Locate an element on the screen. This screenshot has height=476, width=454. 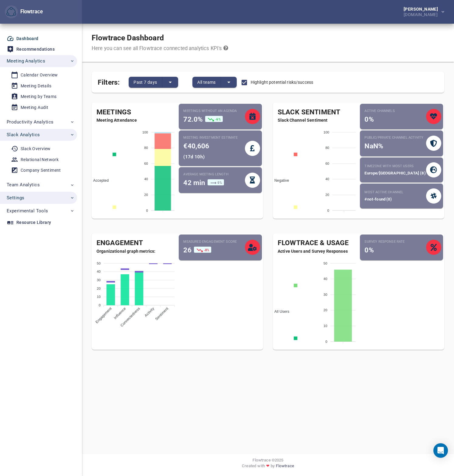
button: Past 7 days is located at coordinates (145, 82).